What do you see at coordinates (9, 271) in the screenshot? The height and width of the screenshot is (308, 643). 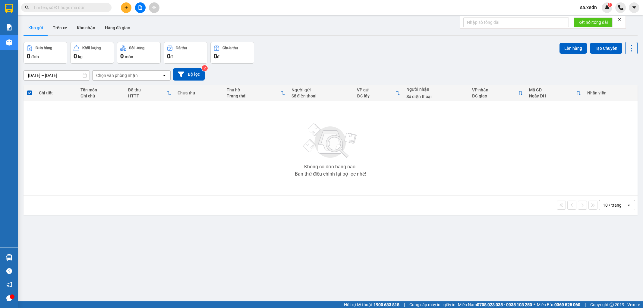 I see `span: question-circle` at bounding box center [9, 271].